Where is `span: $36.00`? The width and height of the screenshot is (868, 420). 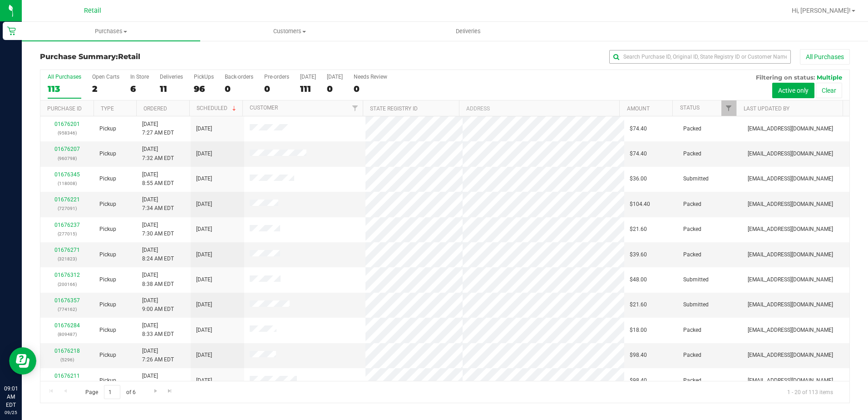 span: $36.00 is located at coordinates (638, 179).